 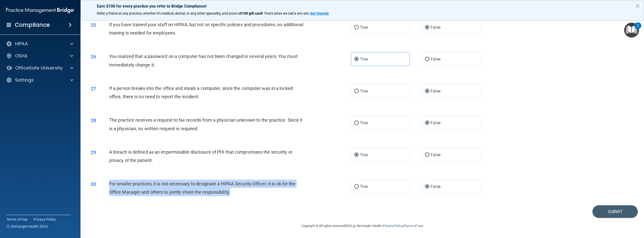 What do you see at coordinates (206, 124) in the screenshot?
I see `span: The practice receives a request to fax records from a physician unknown to the practice. Since it...` at bounding box center [206, 124].